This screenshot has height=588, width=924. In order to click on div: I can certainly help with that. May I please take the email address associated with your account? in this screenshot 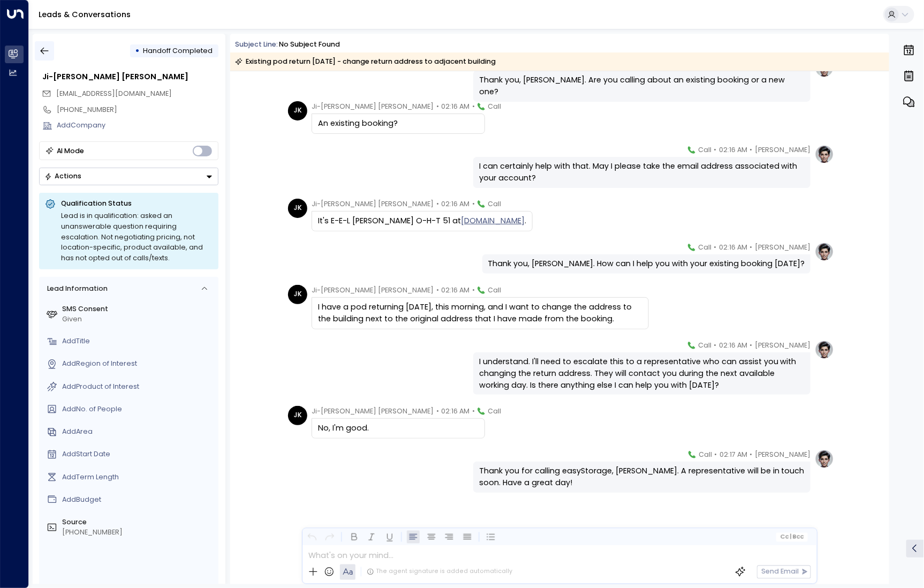, I will do `click(642, 172)`.